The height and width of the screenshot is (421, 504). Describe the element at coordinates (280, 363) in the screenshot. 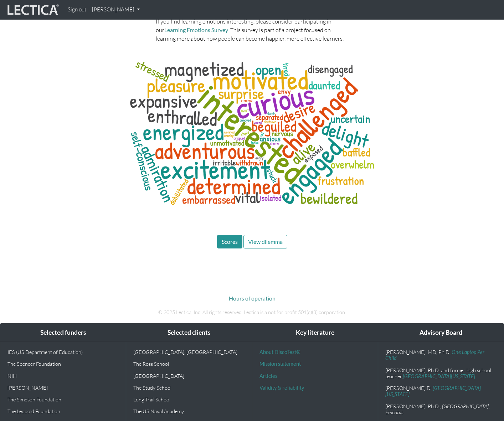

I see `a: Mission statement` at that location.